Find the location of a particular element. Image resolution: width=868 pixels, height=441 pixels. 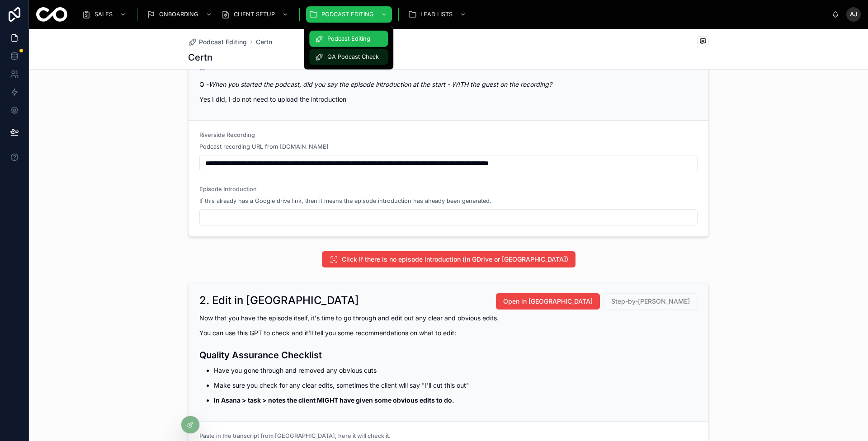

a: ONBOARDING is located at coordinates (180, 15).